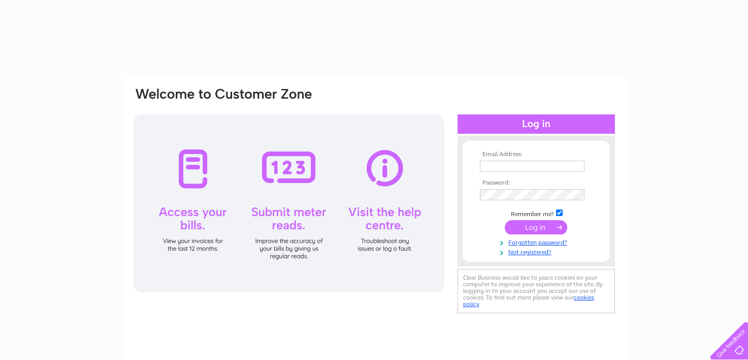 Image resolution: width=748 pixels, height=360 pixels. I want to click on a: cookies policy, so click(529, 300).